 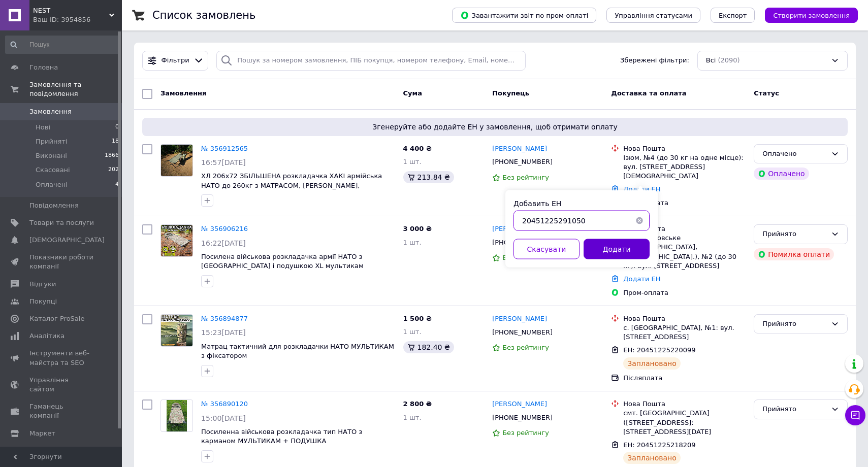 What do you see at coordinates (62, 223) in the screenshot?
I see `span: Товари та послуги` at bounding box center [62, 223].